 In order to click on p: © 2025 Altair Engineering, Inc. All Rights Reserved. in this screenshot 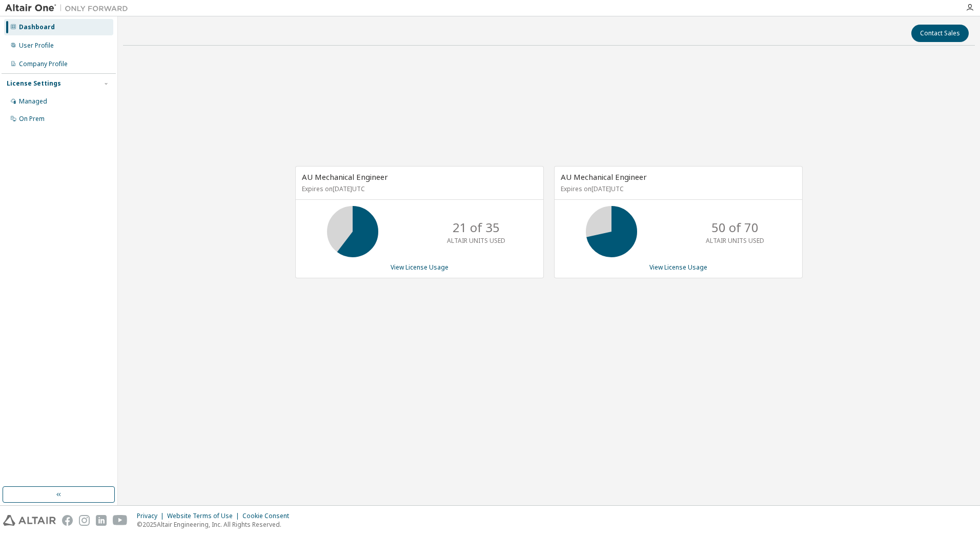, I will do `click(216, 524)`.